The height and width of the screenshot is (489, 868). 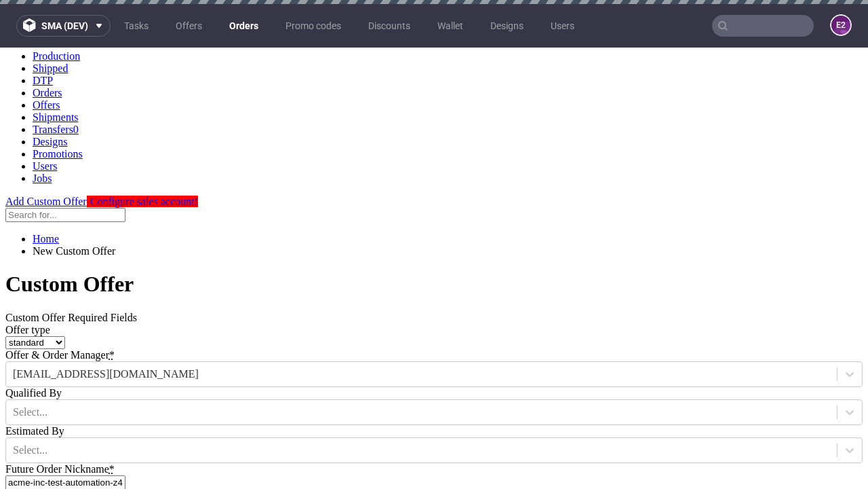 What do you see at coordinates (50, 20) in the screenshot?
I see `a: Shipped` at bounding box center [50, 20].